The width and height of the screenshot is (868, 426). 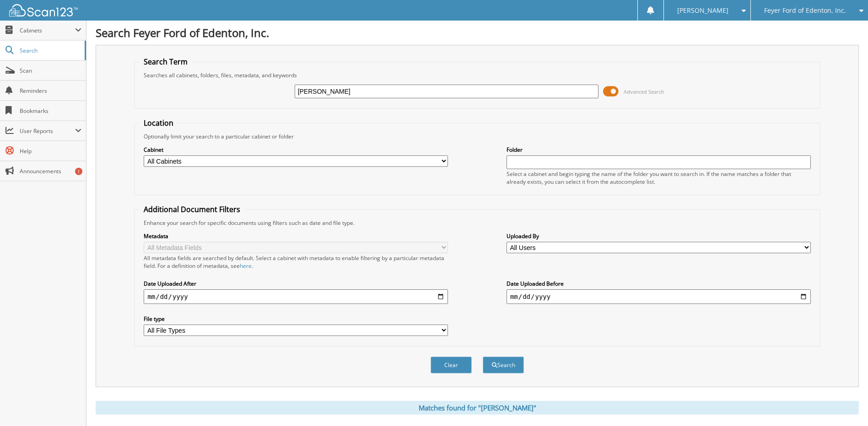 What do you see at coordinates (296, 283) in the screenshot?
I see `label: Date Uploaded After` at bounding box center [296, 283].